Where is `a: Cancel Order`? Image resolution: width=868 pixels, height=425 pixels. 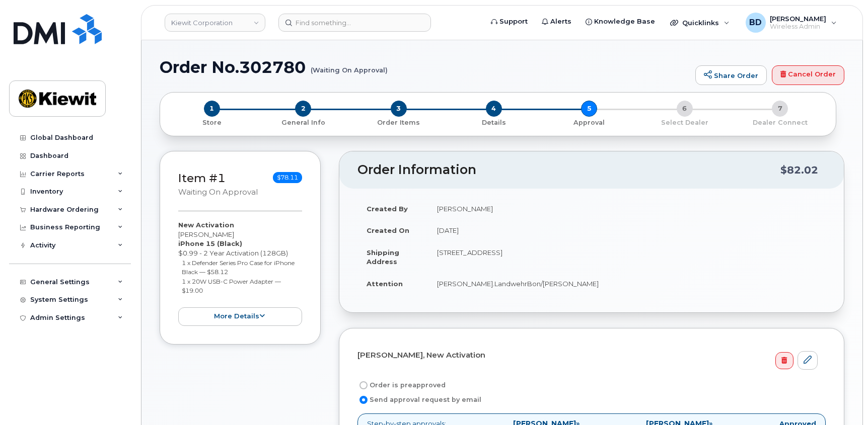 a: Cancel Order is located at coordinates (808, 75).